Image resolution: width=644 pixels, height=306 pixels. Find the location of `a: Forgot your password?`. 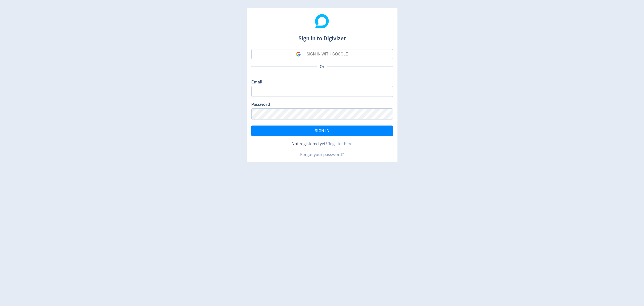

a: Forgot your password? is located at coordinates (322, 154).